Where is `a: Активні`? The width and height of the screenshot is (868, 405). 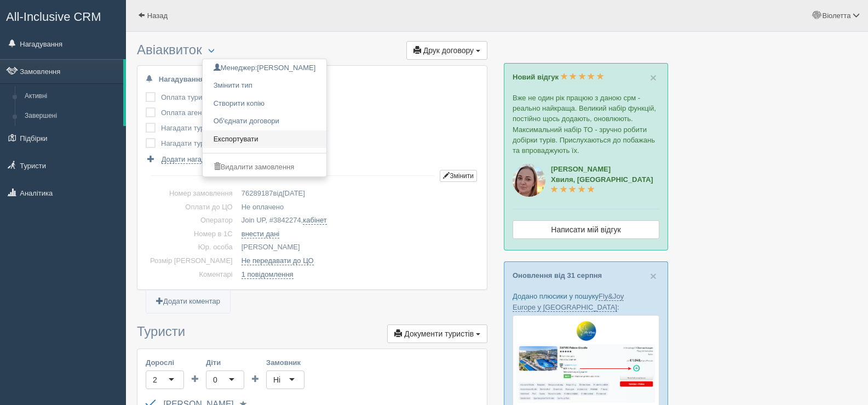
a: Активні is located at coordinates (71, 97).